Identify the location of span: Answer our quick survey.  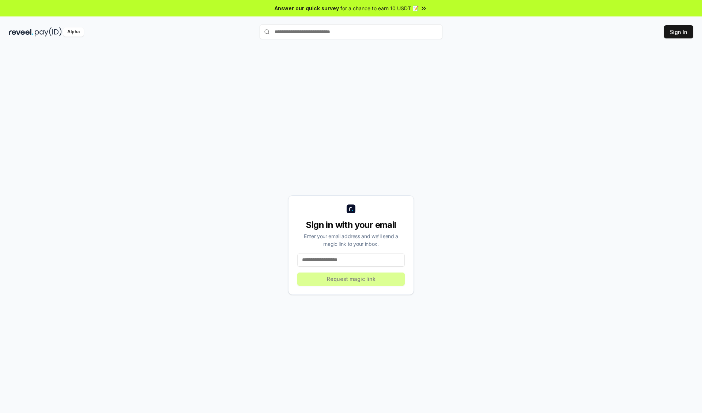
(307, 8).